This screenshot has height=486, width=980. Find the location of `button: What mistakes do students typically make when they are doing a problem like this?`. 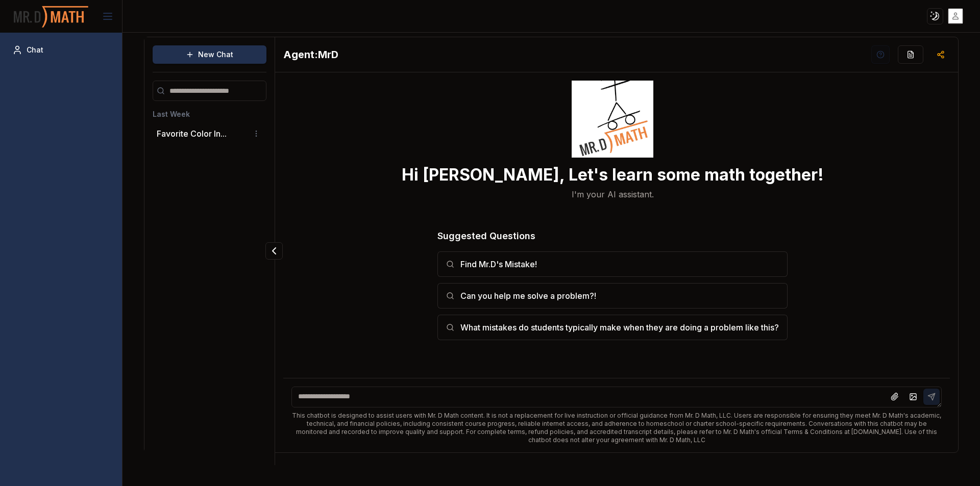

button: What mistakes do students typically make when they are doing a problem like this? is located at coordinates (613, 328).